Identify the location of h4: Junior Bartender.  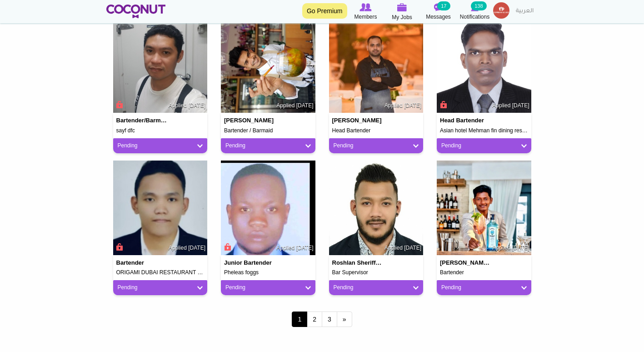
(251, 263).